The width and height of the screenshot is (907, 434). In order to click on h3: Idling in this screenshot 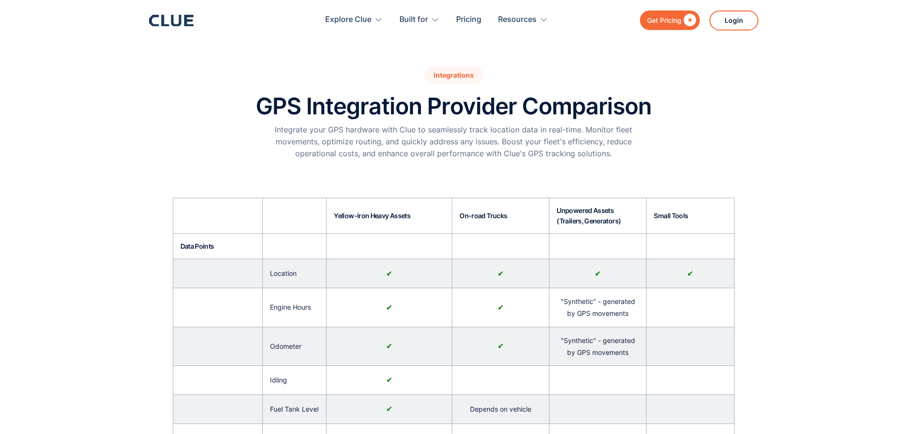, I will do `click(278, 380)`.